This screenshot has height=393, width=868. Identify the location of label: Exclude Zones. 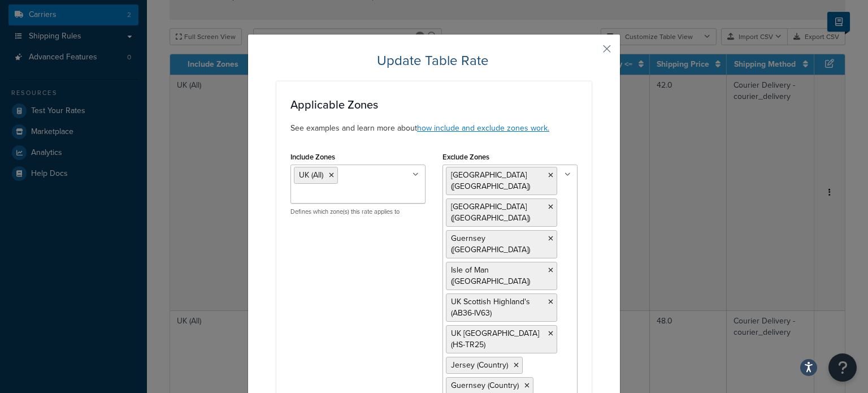
(466, 156).